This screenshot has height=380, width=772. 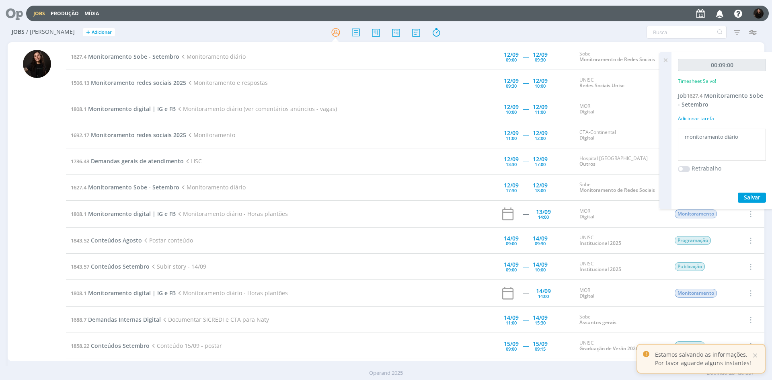 I want to click on a: Jobs, so click(x=39, y=13).